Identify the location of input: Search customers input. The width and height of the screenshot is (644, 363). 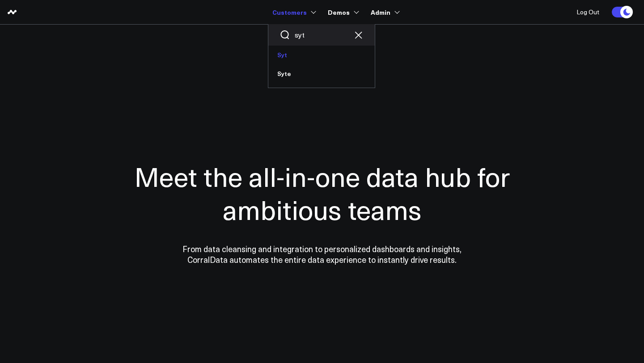
(321, 35).